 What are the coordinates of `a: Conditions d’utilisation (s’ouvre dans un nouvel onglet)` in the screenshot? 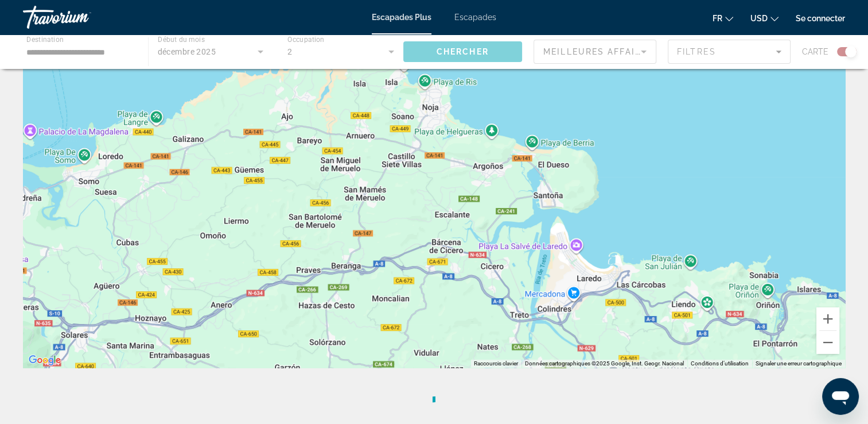 It's located at (720, 363).